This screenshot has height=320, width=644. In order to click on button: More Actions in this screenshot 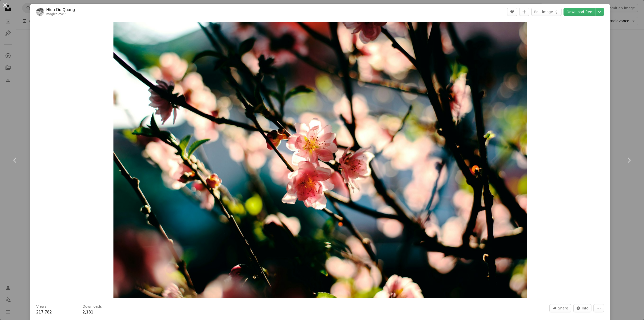, I will do `click(598, 308)`.